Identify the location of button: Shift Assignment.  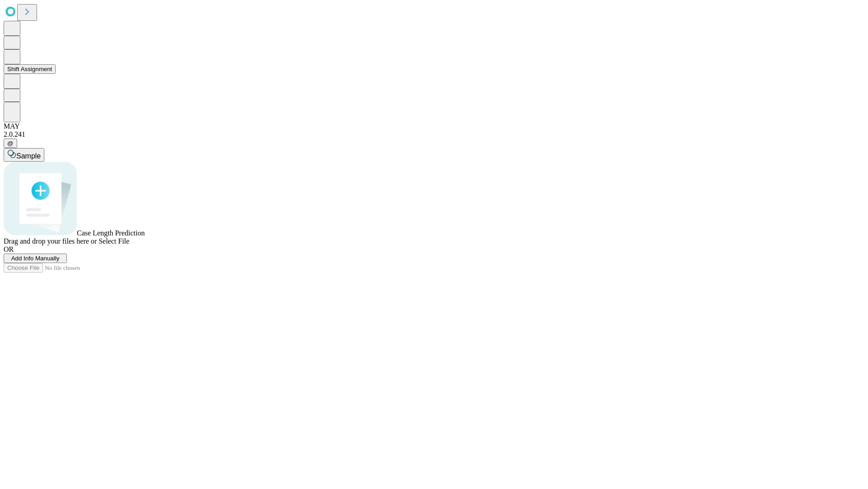
(30, 69).